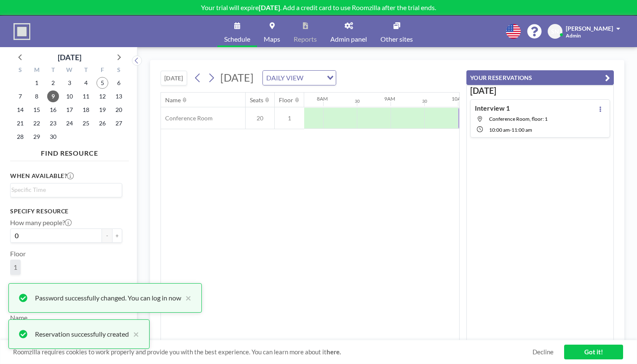 This screenshot has width=637, height=364. I want to click on span: Roomzilla requires cookies to work properly and provide you with the best experience. You can lea..., so click(273, 352).